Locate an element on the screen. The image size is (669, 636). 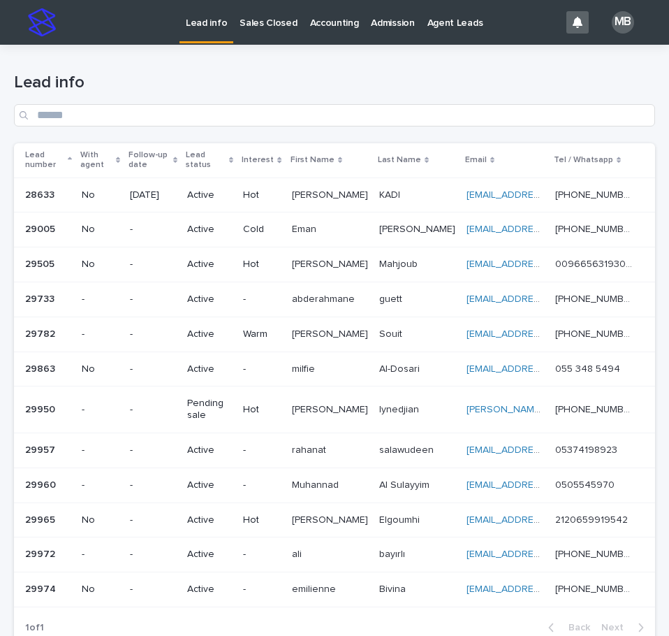
p: rahanat is located at coordinates (310, 448).